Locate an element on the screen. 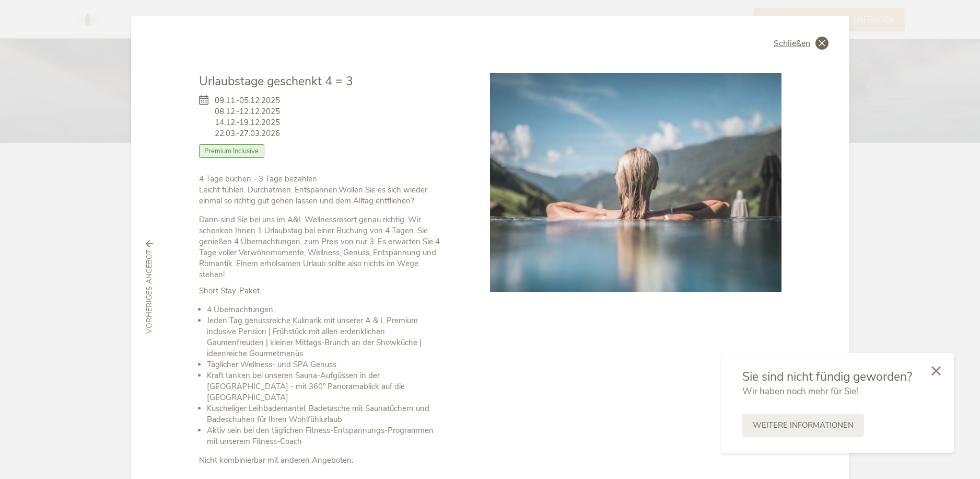 This screenshot has height=479, width=980. li: Jeden Tag genussreiche Kulinarik mit unserer A & L Premium inclusive Pension | Frühstück mit alle... is located at coordinates (324, 337).